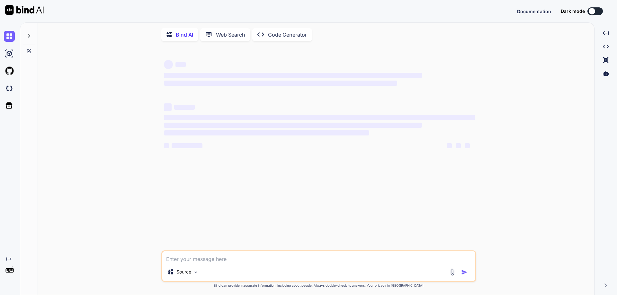  Describe the element at coordinates (184, 272) in the screenshot. I see `p: Source` at that location.